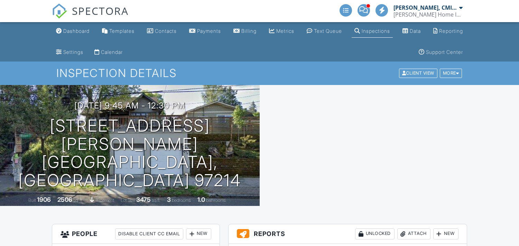 The width and height of the screenshot is (519, 246). What do you see at coordinates (414, 234) in the screenshot?
I see `div: Attach` at bounding box center [414, 234].